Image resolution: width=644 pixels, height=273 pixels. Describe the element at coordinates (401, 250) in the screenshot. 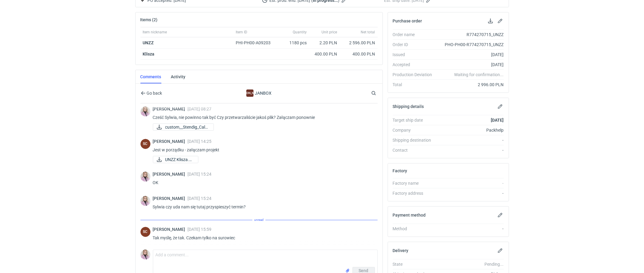

I see `h2: Delivery` at that location.